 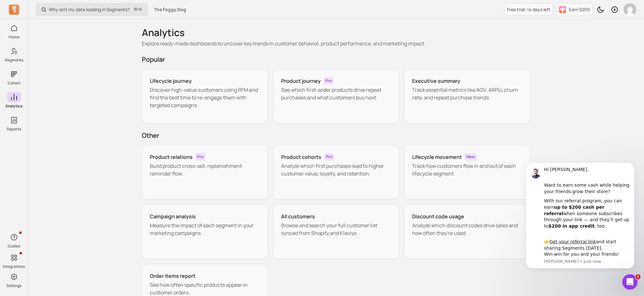 What do you see at coordinates (141, 10) in the screenshot?
I see `kbd: K` at bounding box center [141, 10].